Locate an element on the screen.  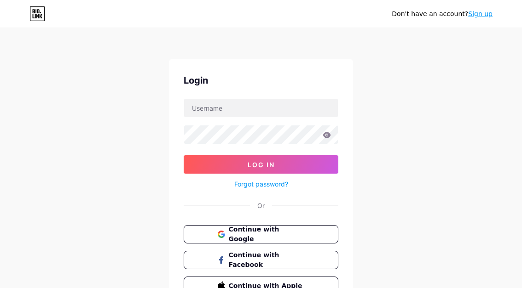
a: Forgot password? is located at coordinates (261, 184).